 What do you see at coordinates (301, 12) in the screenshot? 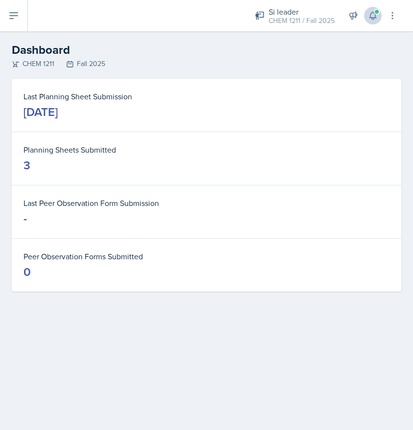
I see `div: Si leader` at bounding box center [301, 12].